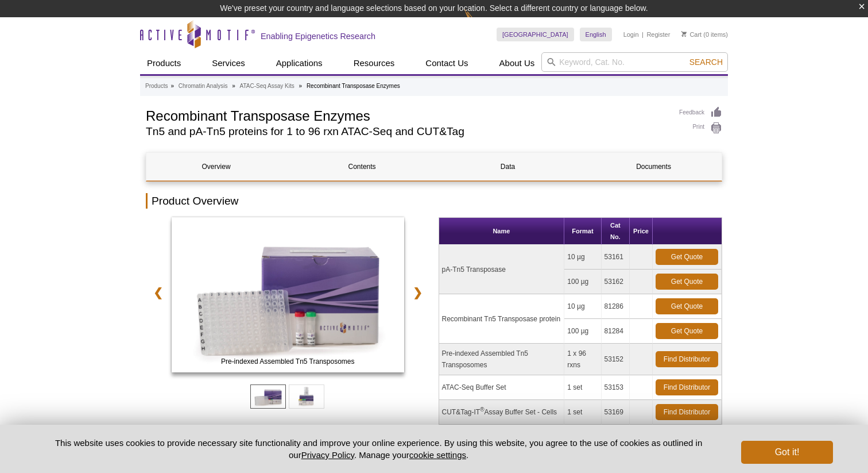 The width and height of the screenshot is (868, 473). What do you see at coordinates (318, 36) in the screenshot?
I see `h2: Enabling Epigenetics Research` at bounding box center [318, 36].